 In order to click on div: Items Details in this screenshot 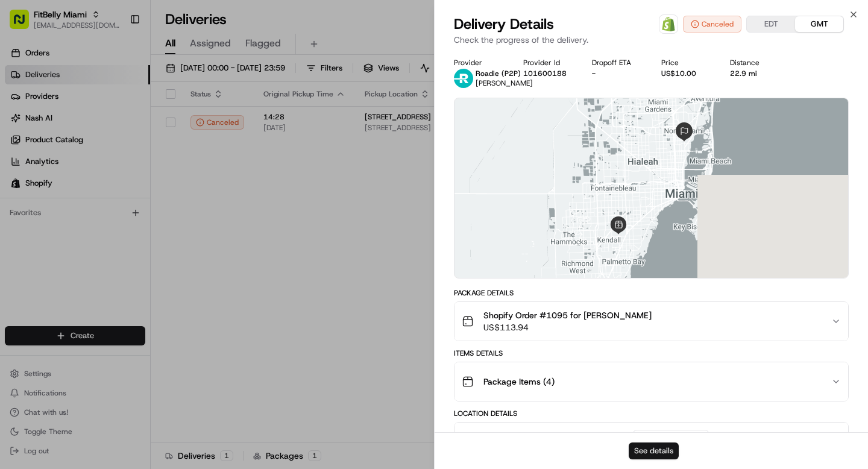, I will do `click(651, 353)`.